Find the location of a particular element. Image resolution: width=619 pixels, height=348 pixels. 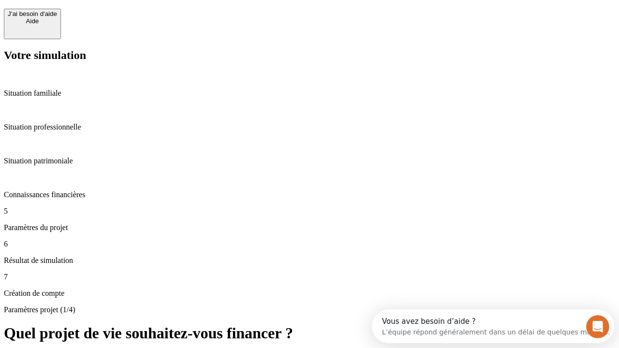

div: Vous avez besoin d’aide ? is located at coordinates (124, 12).